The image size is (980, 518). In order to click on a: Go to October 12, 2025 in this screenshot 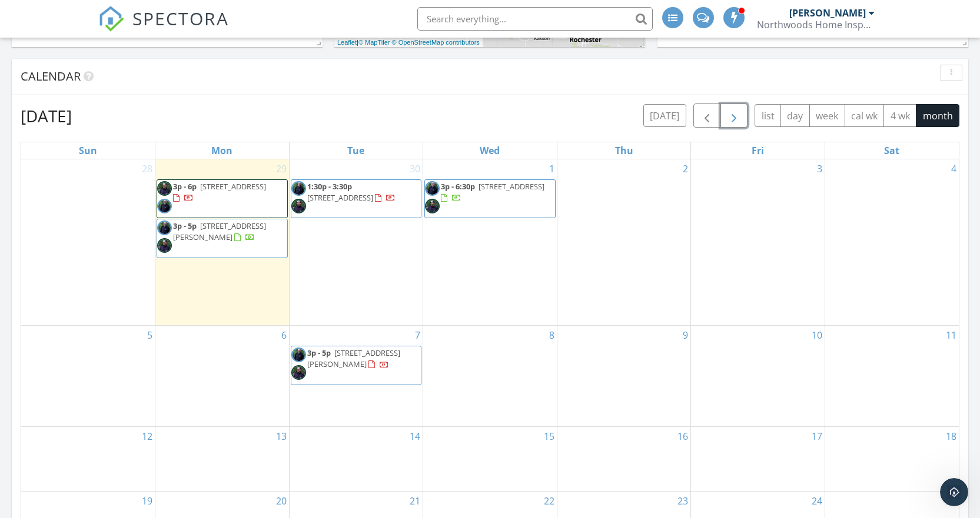, I will do `click(147, 436)`.